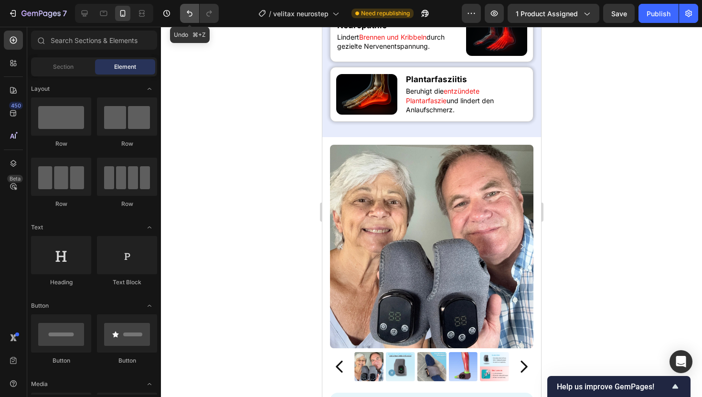  Describe the element at coordinates (144, 53) in the screenshot. I see `p: Plantarfasziitis` at that location.